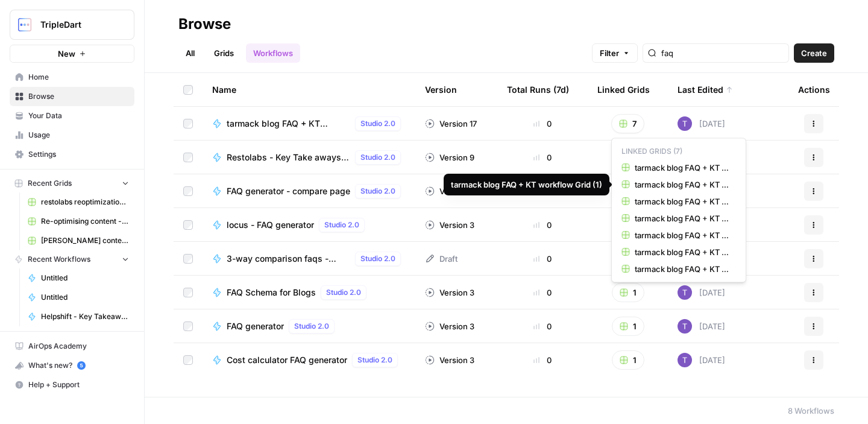 The image size is (868, 424). What do you see at coordinates (78, 202) in the screenshot?
I see `a: restolabs reoptimizations aug` at bounding box center [78, 202].